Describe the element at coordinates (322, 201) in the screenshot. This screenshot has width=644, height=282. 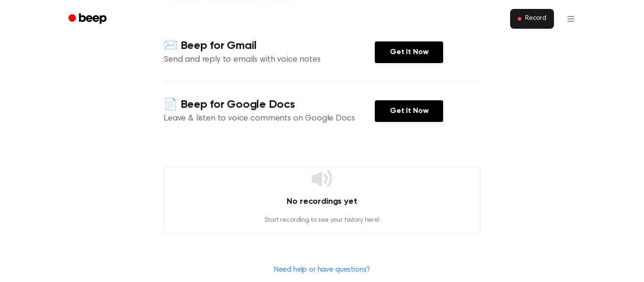
I see `h4: No recordings yet` at that location.